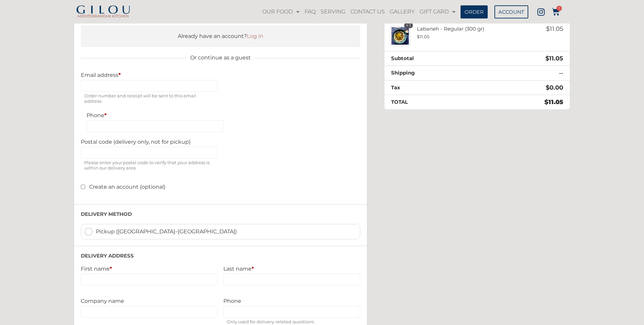  What do you see at coordinates (512, 11) in the screenshot?
I see `a: ACCOUNT` at bounding box center [512, 11].